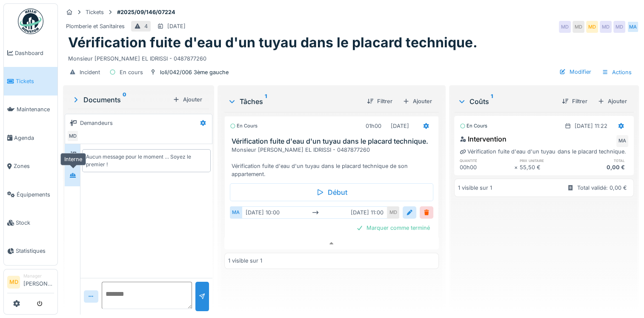 The height and width of the screenshot is (318, 644). I want to click on h6: total, so click(601, 160).